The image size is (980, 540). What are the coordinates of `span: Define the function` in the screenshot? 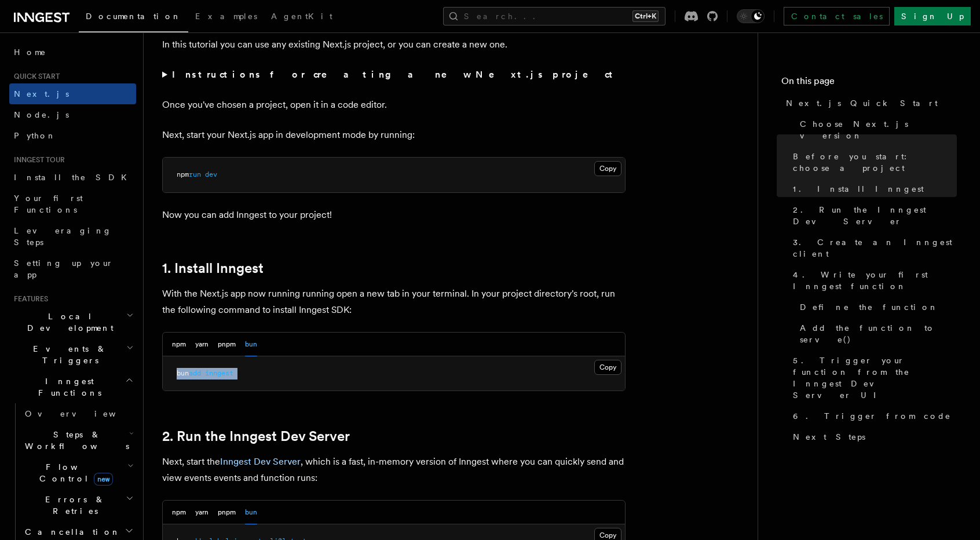 It's located at (869, 307).